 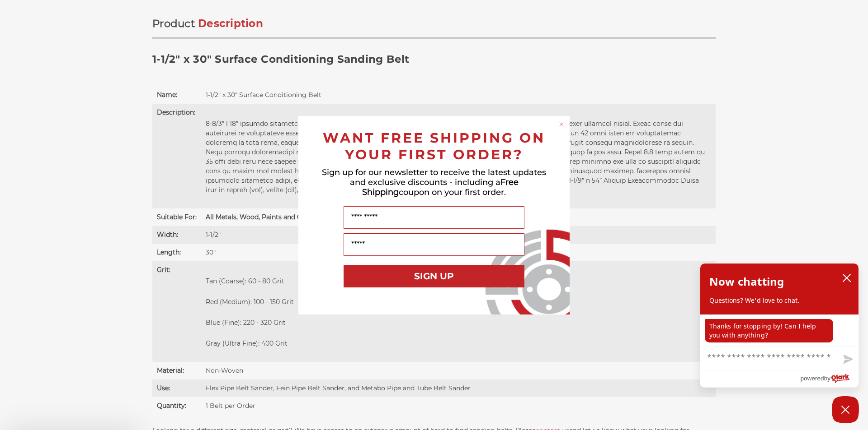 What do you see at coordinates (434, 276) in the screenshot?
I see `button: SIGN UP` at bounding box center [434, 276].